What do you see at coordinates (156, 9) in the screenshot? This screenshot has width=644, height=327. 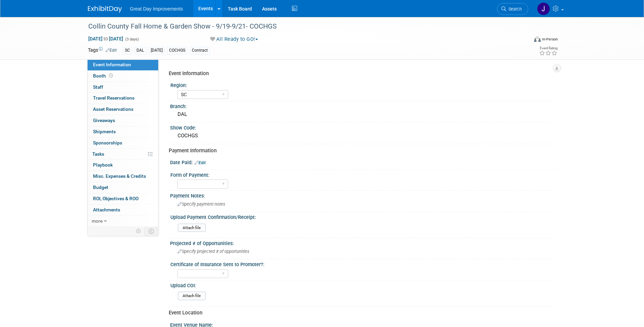 I see `span: Great Day Improvements` at bounding box center [156, 9].